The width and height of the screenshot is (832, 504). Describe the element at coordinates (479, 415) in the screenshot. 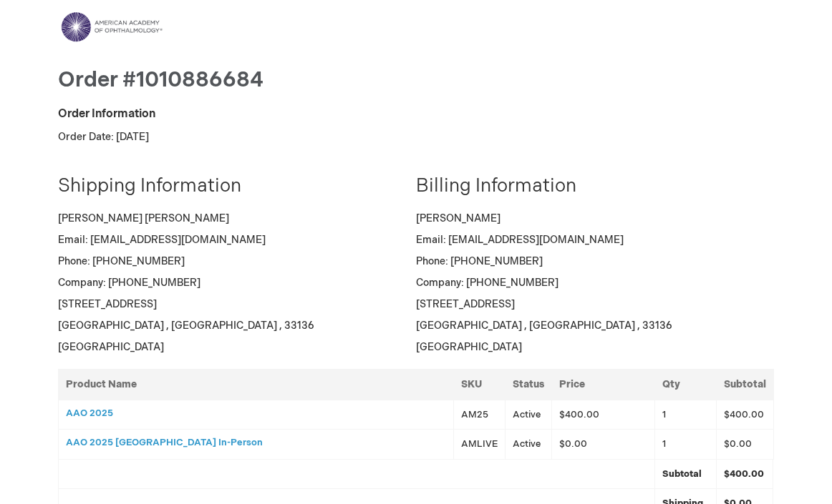

I see `td: AM25` at that location.